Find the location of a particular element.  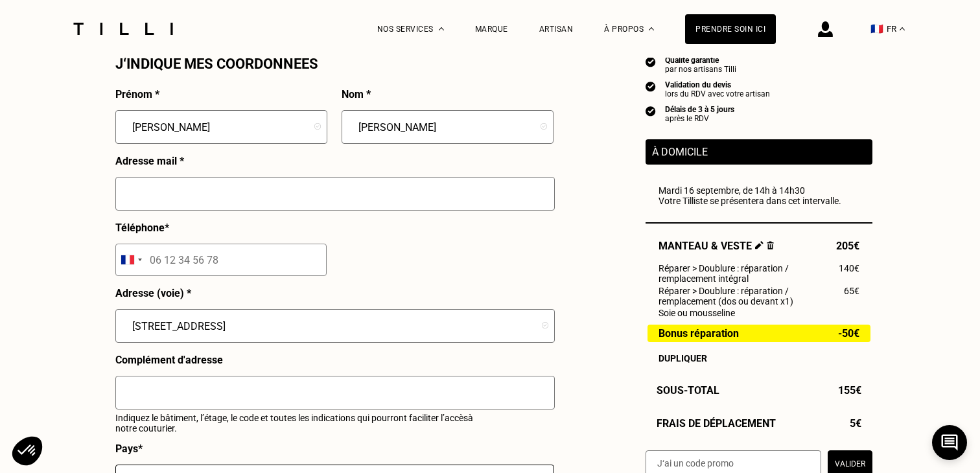

img: Menu déroulant à propos is located at coordinates (651, 28).